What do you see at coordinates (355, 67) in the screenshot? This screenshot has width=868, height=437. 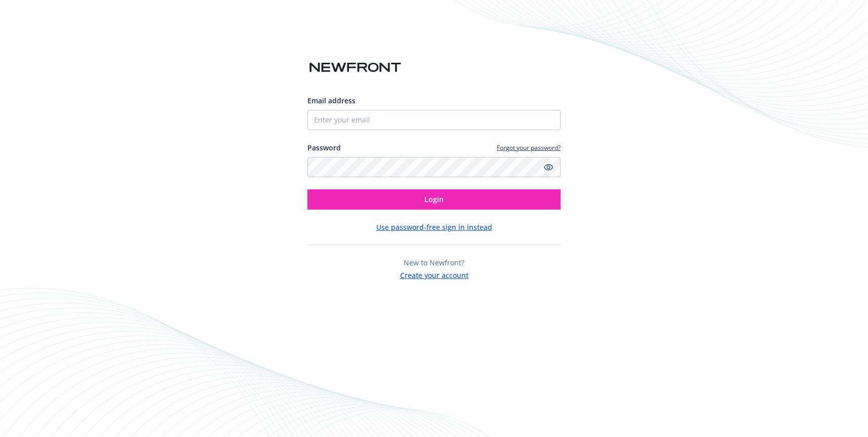 I see `img: Newfront logo` at bounding box center [355, 67].